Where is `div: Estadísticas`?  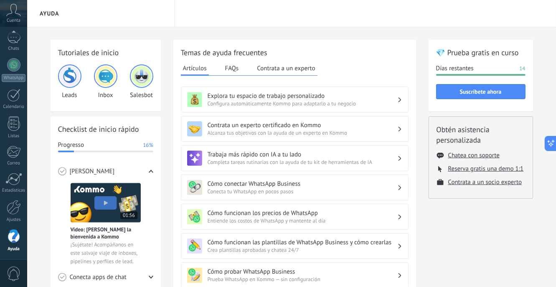 div: Estadísticas is located at coordinates (14, 190).